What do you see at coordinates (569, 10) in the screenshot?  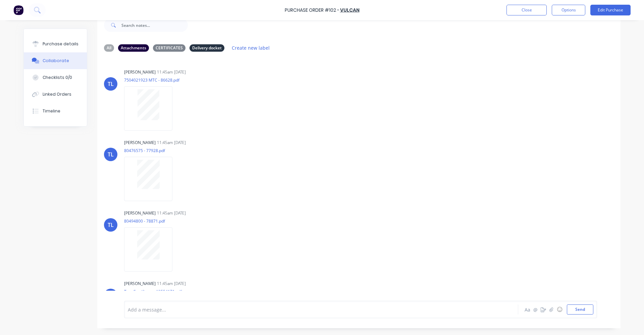 I see `button: Options` at bounding box center [569, 10].